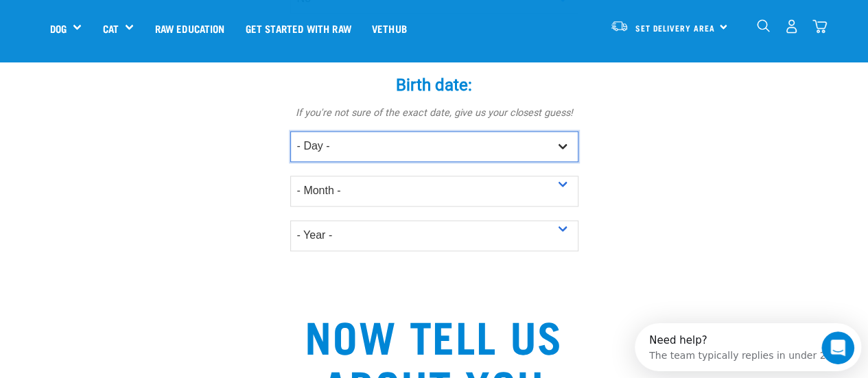 The image size is (868, 378). What do you see at coordinates (619, 26) in the screenshot?
I see `img: van-moving.png` at bounding box center [619, 26].